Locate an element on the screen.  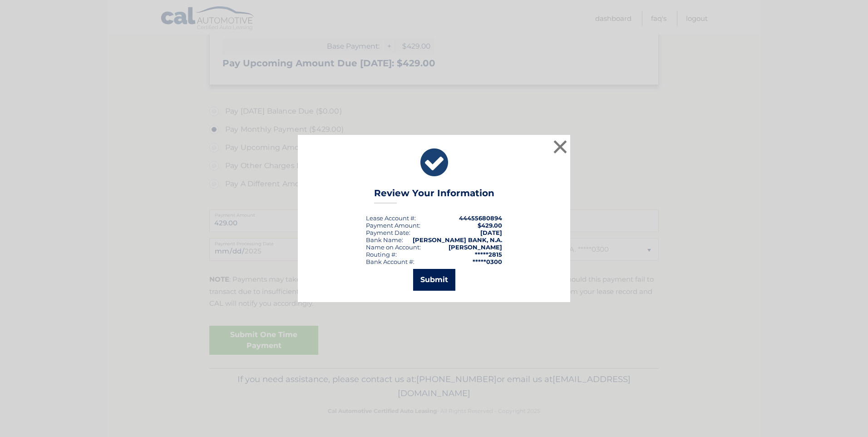
strong: 44455680894 is located at coordinates (480, 218).